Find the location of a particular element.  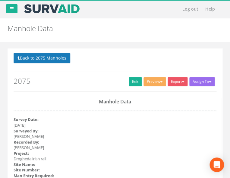

dd: Drogheda irish rail is located at coordinates (115, 159).